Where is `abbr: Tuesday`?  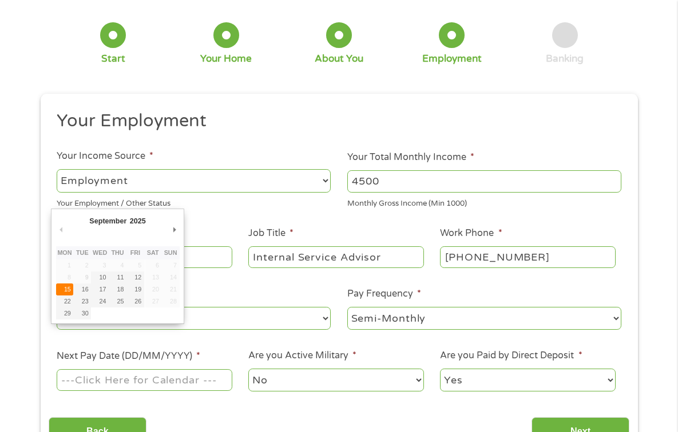 abbr: Tuesday is located at coordinates (82, 253).